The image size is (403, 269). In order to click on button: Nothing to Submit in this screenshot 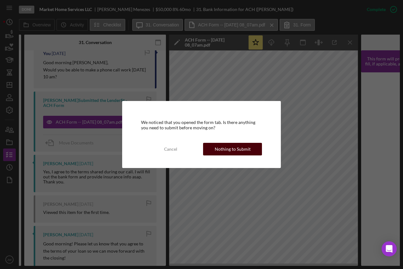, I will do `click(232, 149)`.